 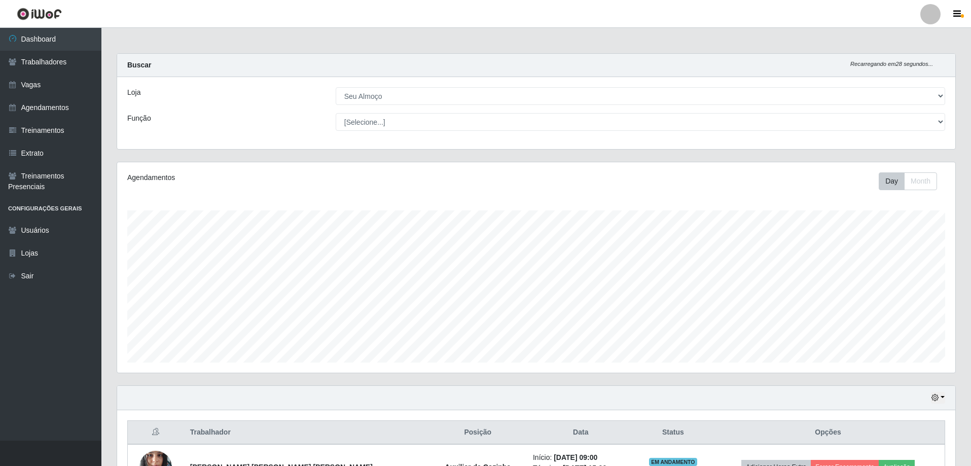 I want to click on button: Month, so click(x=920, y=181).